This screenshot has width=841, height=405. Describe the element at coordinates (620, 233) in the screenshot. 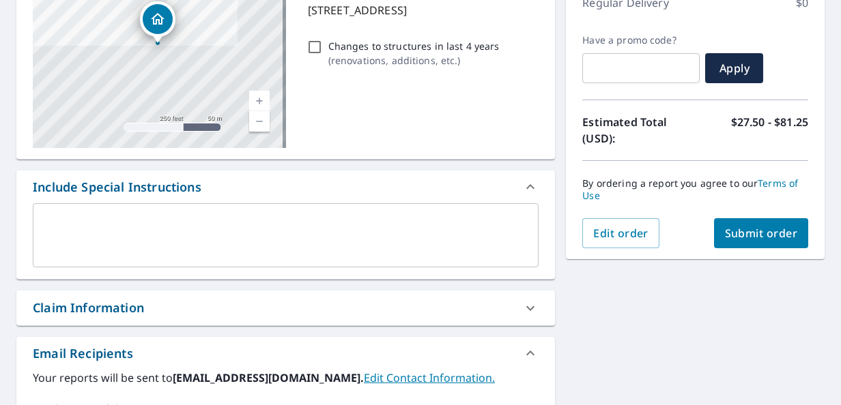

I see `button: Edit order` at that location.